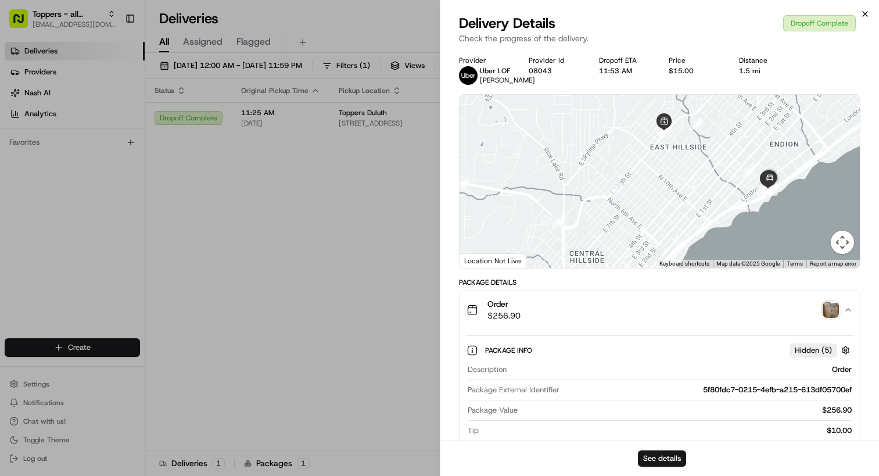 This screenshot has height=476, width=879. What do you see at coordinates (482, 260) in the screenshot?
I see `img: Google` at bounding box center [482, 260].